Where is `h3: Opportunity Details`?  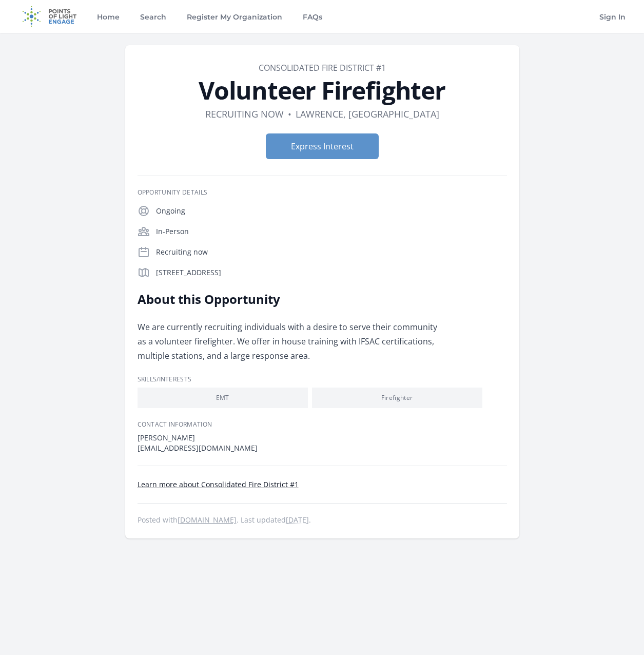
h3: Opportunity Details is located at coordinates (323, 192).